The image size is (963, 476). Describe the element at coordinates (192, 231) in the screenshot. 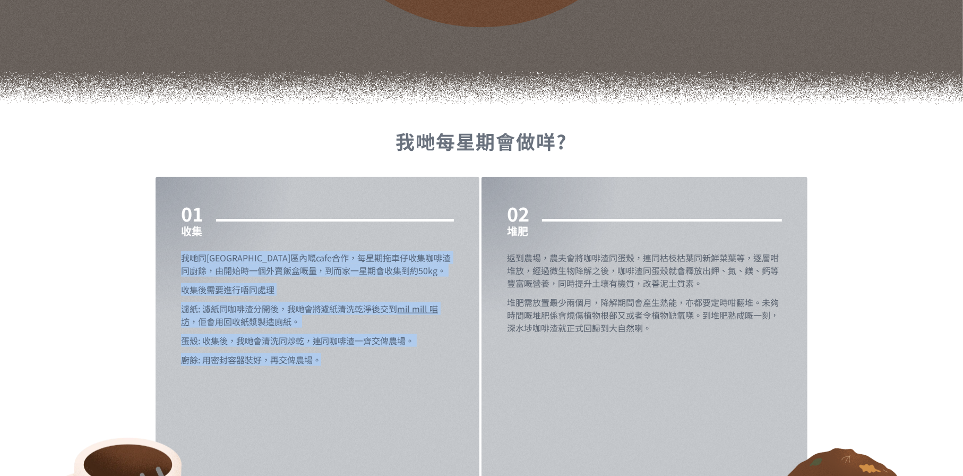

I see `h1: 收集` at that location.